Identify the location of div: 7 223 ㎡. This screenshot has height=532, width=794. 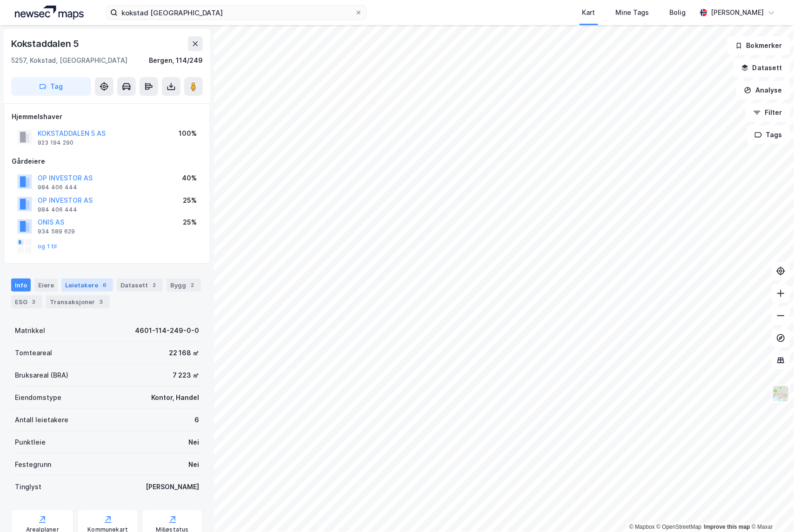
(186, 375).